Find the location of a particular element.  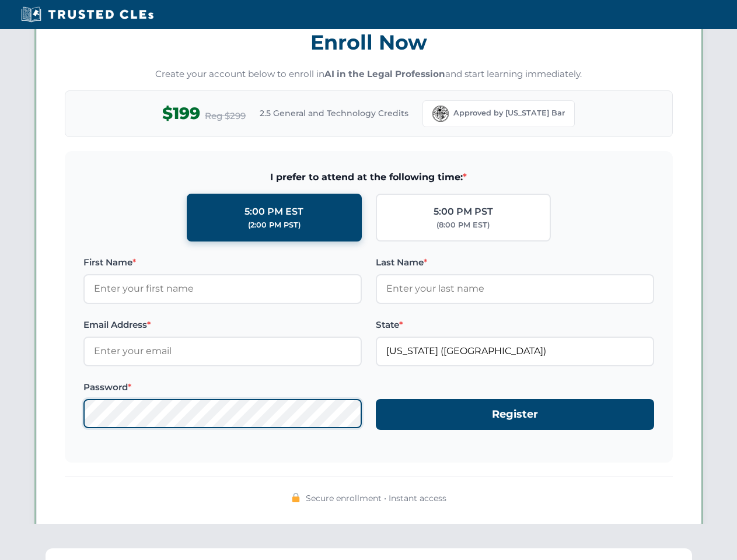

span: I prefer to attend at the following time: is located at coordinates (369, 177).